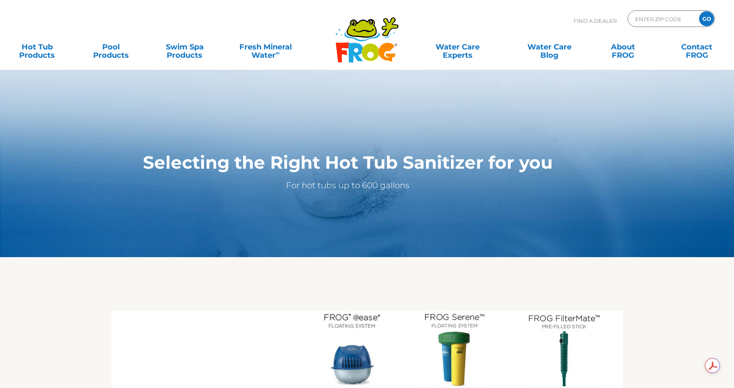 The width and height of the screenshot is (734, 388). Describe the element at coordinates (662, 19) in the screenshot. I see `input: Zip Code Form` at that location.